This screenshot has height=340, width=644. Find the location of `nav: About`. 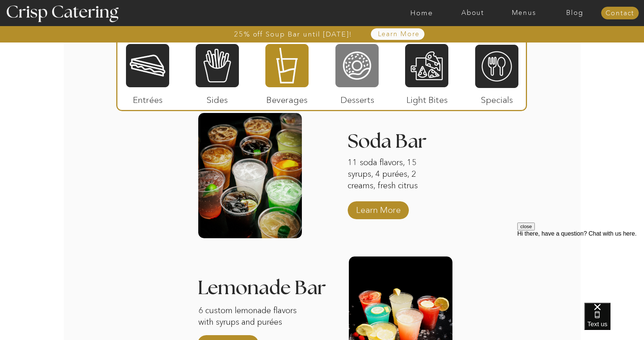

nav: About is located at coordinates (473, 13).